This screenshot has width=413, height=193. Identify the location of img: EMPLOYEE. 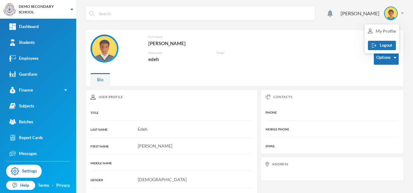
(105, 49).